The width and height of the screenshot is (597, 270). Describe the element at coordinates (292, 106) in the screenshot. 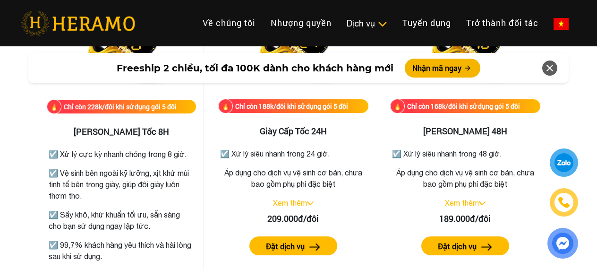

I see `div: Chỉ còn 188k/đôi khi sử dụng gói 5 đôi` at that location.